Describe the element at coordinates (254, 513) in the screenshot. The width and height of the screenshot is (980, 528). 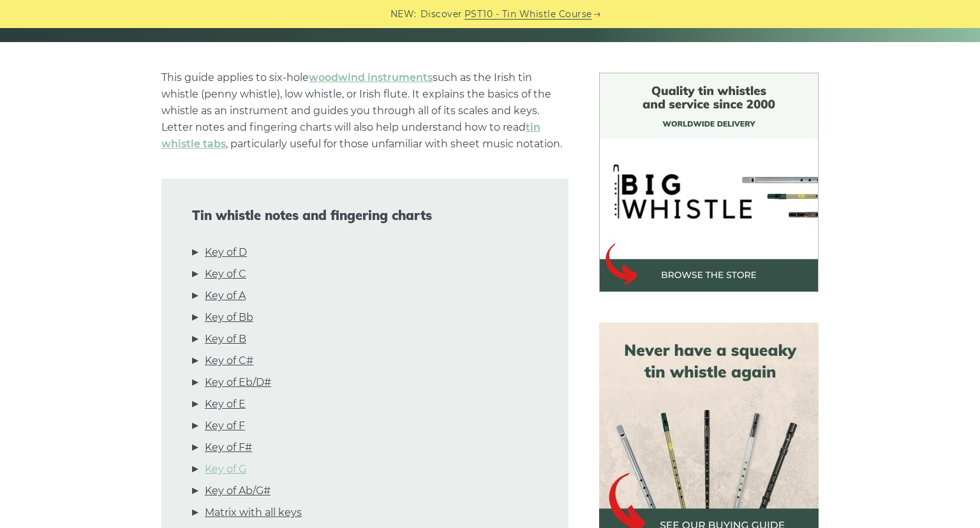
I see `a: Matrix with all keys` at that location.